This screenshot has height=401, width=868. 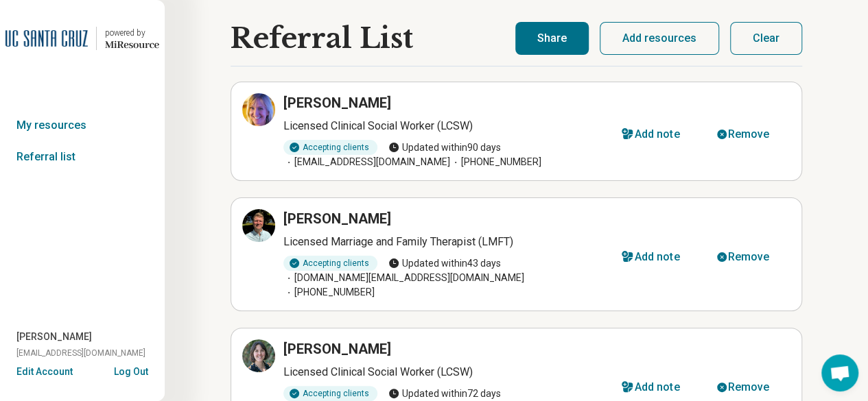 I want to click on p: Licensed Marriage and Family Therapist (LMFT), so click(x=444, y=243).